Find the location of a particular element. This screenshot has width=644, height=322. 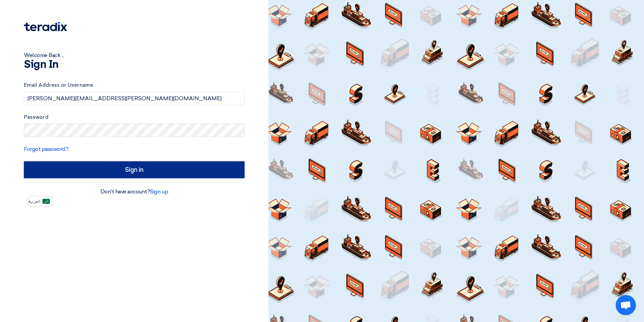

label: Password is located at coordinates (134, 117).